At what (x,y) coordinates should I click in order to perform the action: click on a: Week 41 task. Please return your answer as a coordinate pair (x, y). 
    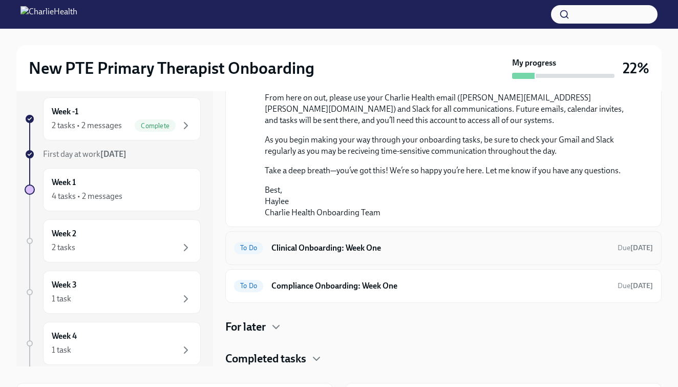
    Looking at the image, I should click on (113, 343).